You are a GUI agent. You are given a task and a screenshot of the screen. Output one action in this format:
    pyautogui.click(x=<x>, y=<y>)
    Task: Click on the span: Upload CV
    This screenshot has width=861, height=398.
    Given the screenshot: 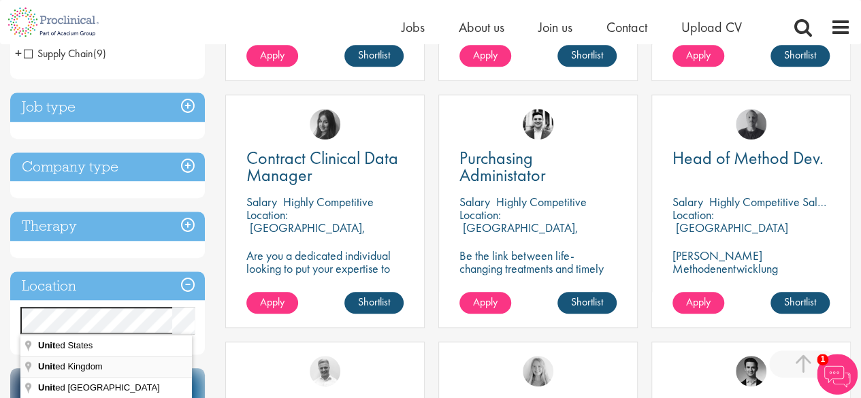 What is the action you would take?
    pyautogui.click(x=711, y=27)
    